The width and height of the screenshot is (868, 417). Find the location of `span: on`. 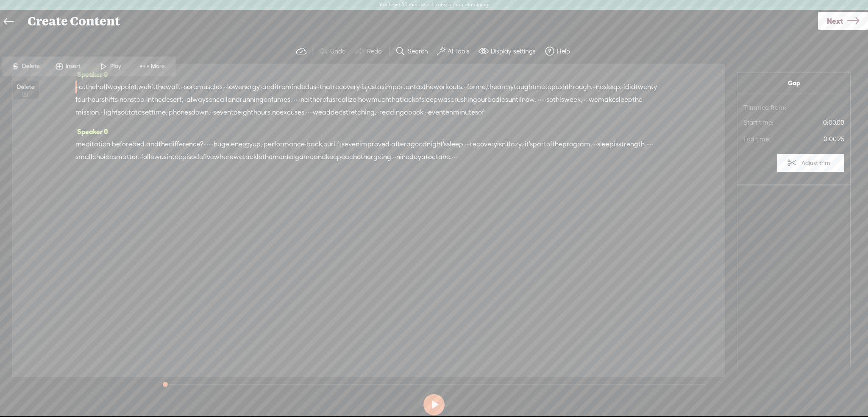

span: on is located at coordinates (267, 100).